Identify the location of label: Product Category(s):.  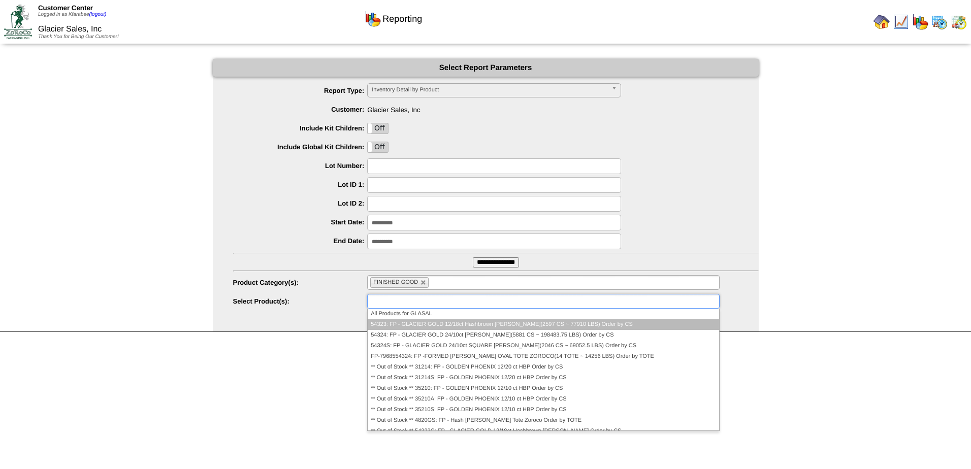
(300, 282).